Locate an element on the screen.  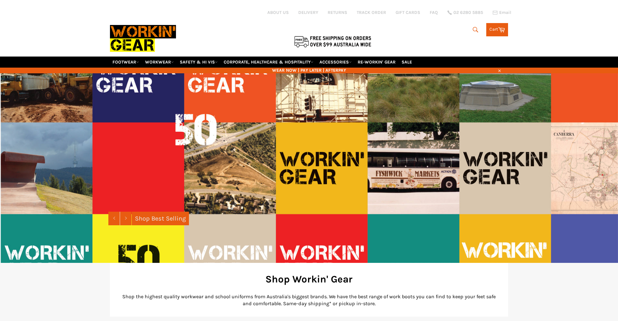
img: Flat $9.95 shipping Australia wide is located at coordinates (333, 41).